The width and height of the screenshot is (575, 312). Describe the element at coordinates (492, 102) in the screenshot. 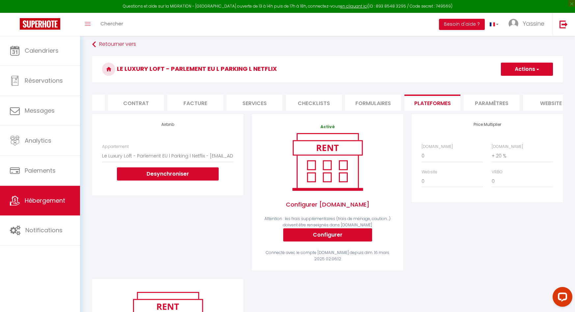

I see `li: Paramètres` at that location.